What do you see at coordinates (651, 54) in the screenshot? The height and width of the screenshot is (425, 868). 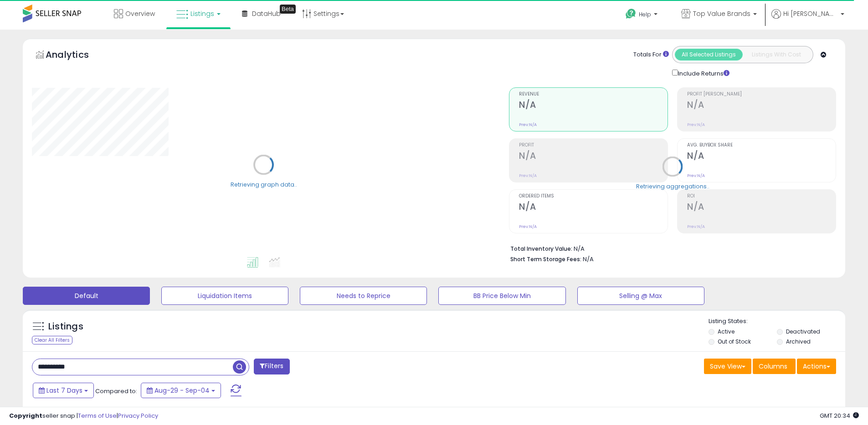 I see `div: Totals For` at bounding box center [651, 54].